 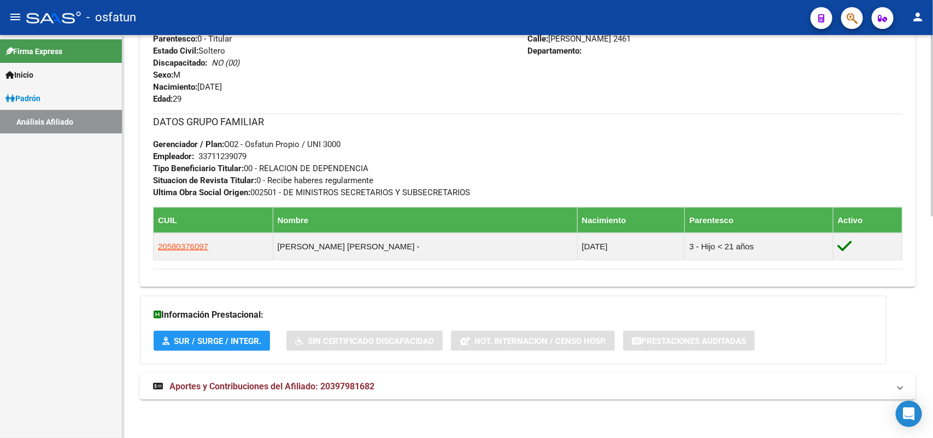 What do you see at coordinates (111, 17) in the screenshot?
I see `span: - osfatun` at bounding box center [111, 17].